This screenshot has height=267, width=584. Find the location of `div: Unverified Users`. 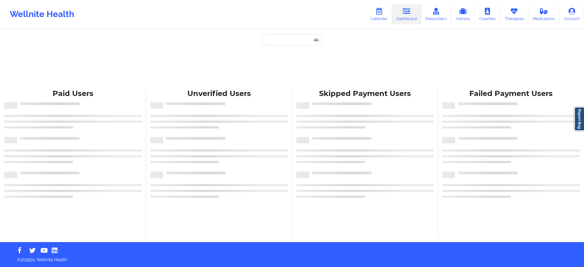

div: Unverified Users is located at coordinates (219, 94).